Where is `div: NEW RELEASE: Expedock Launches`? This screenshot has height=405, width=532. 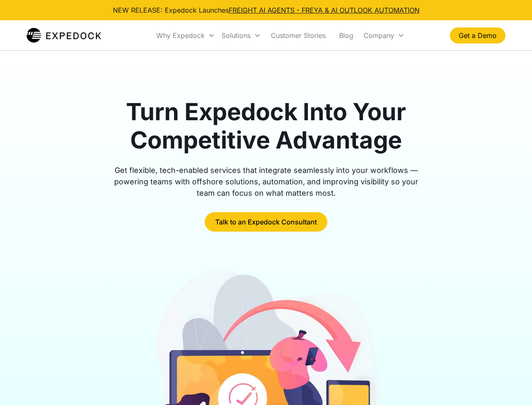 div: NEW RELEASE: Expedock Launches is located at coordinates (266, 10).